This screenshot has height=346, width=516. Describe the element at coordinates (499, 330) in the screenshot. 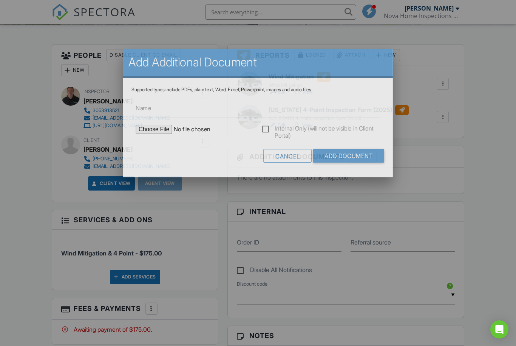

I see `div: Open Intercom Messenger` at that location.